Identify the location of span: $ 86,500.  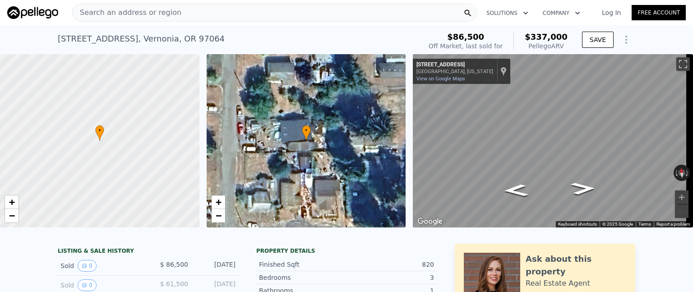
(174, 265).